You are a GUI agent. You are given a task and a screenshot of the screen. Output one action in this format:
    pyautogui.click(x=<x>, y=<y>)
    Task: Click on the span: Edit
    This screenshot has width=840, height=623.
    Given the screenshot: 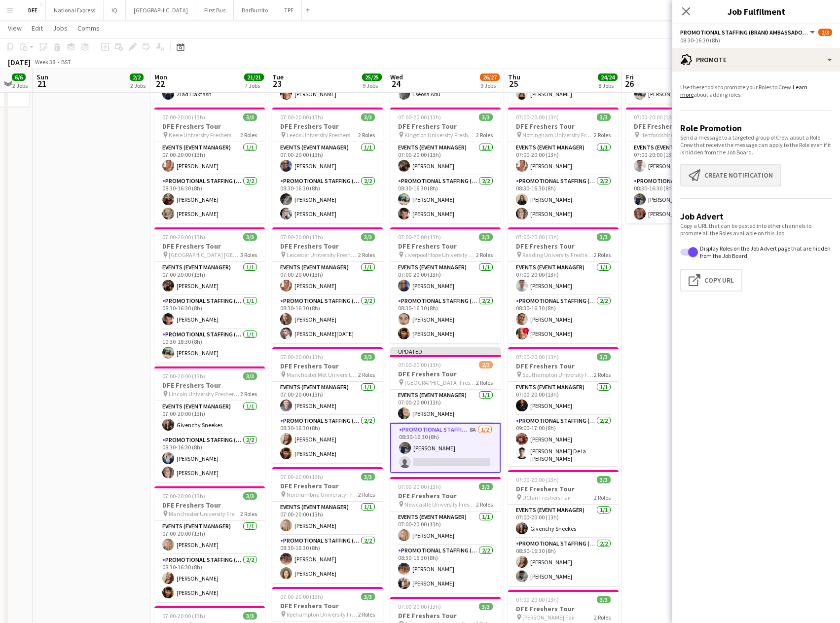 What is the action you would take?
    pyautogui.click(x=37, y=28)
    